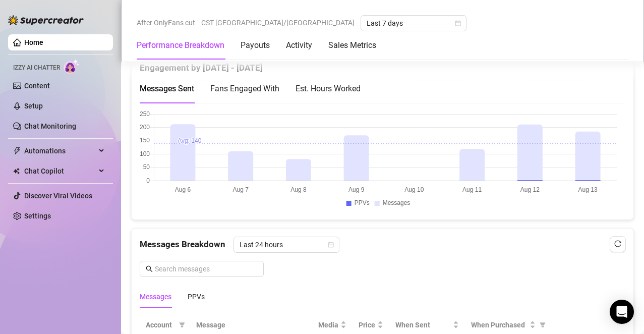  I want to click on span: Chat Copilot, so click(60, 171).